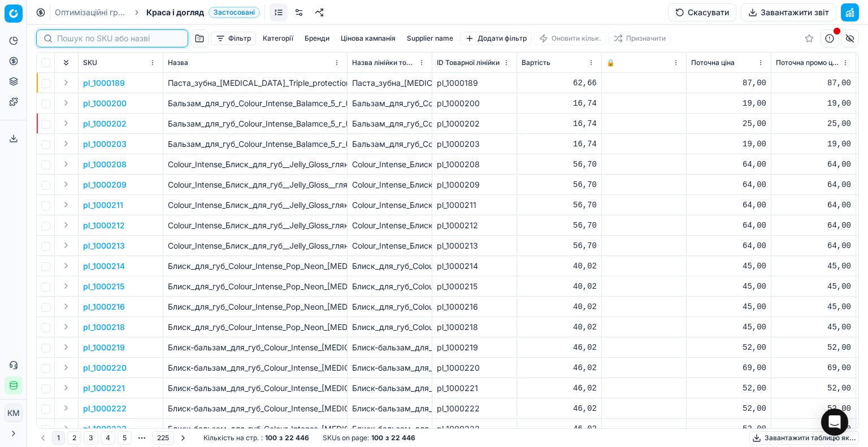 The image size is (868, 447). What do you see at coordinates (474, 225) in the screenshot?
I see `div: pl_1000212` at bounding box center [474, 225].